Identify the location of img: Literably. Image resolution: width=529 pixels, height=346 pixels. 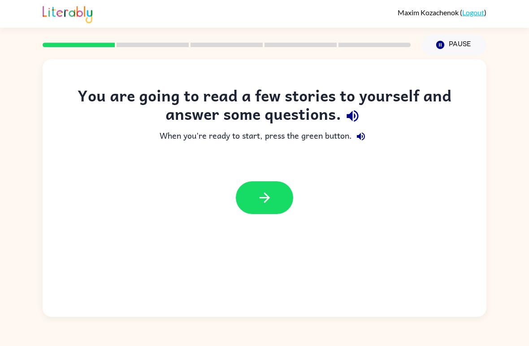
(67, 13).